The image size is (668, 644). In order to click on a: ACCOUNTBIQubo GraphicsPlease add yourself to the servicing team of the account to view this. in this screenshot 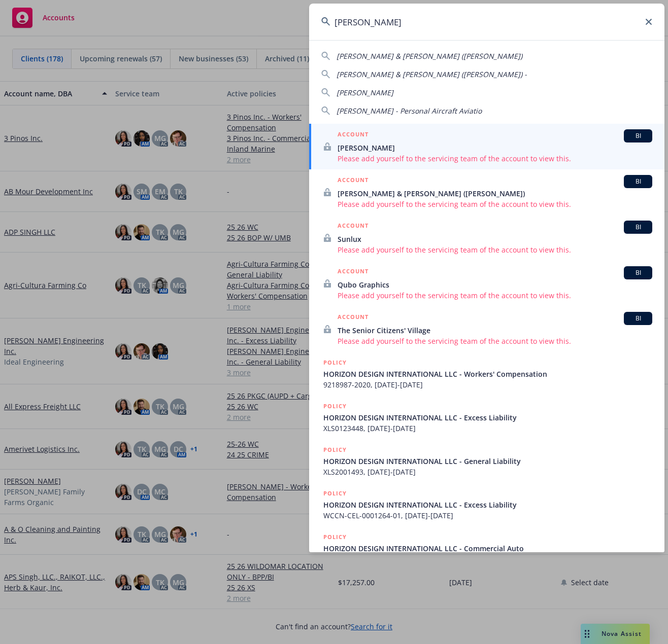, I will do `click(486, 284)`.